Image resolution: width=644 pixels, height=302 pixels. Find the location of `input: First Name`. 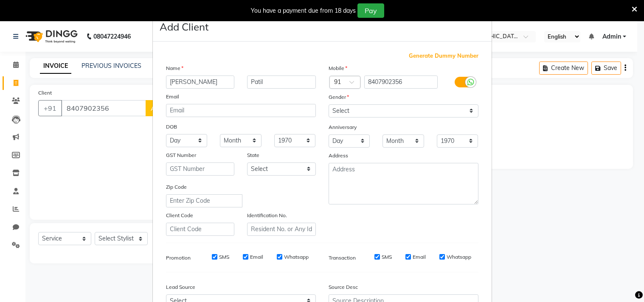

input: First Name is located at coordinates (200, 82).